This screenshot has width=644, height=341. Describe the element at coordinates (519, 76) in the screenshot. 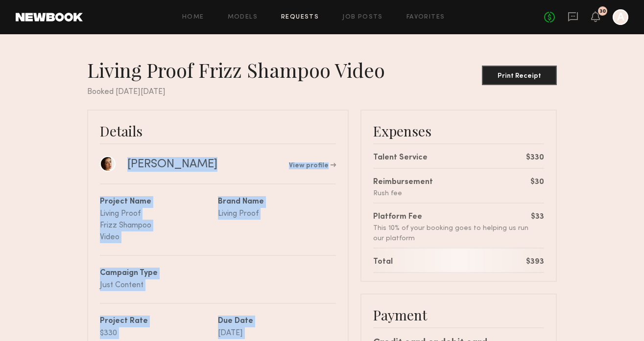

I see `div: Print Receipt` at that location.